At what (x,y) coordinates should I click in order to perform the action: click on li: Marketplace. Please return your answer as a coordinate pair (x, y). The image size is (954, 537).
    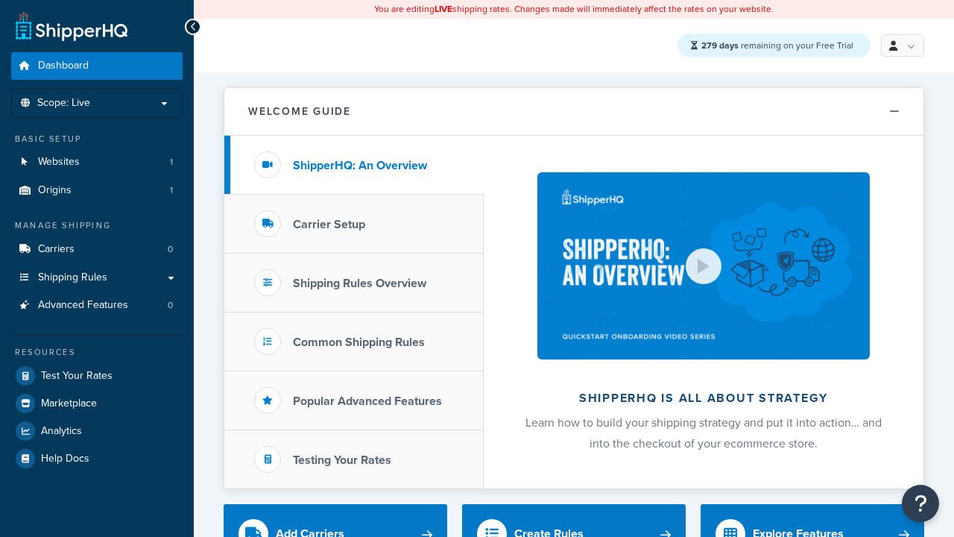
    Looking at the image, I should click on (97, 403).